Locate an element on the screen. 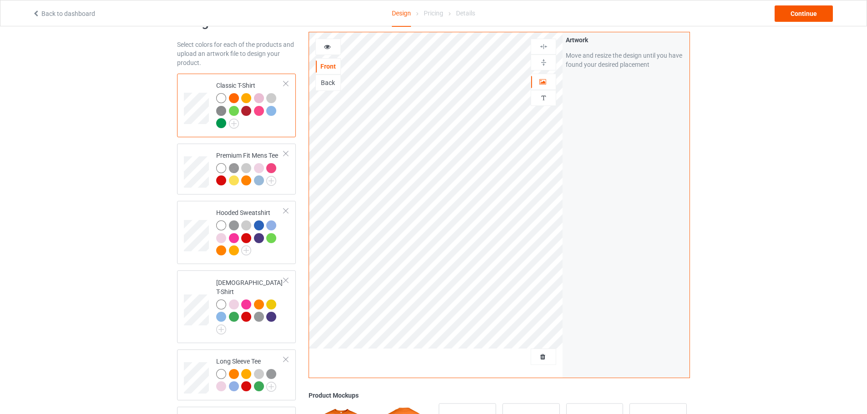  div: Pricing is located at coordinates (433, 13).